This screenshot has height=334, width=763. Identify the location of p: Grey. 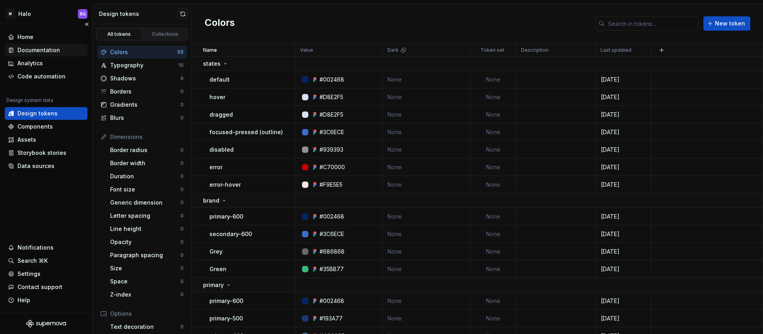
(216, 251).